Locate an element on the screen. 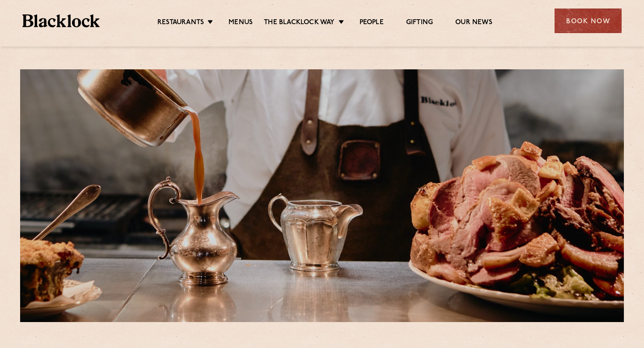 Image resolution: width=644 pixels, height=348 pixels. a: Our News is located at coordinates (474, 24).